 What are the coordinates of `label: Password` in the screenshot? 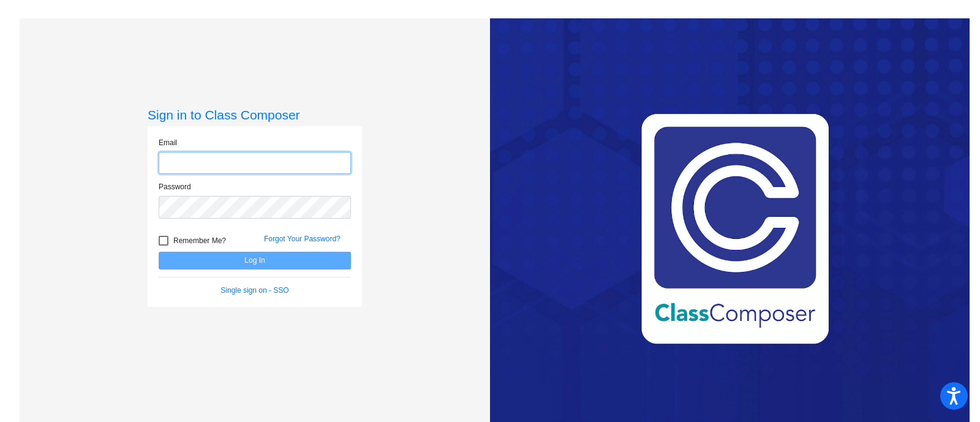 It's located at (175, 187).